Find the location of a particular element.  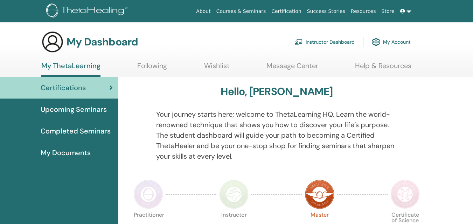

img: Instructor is located at coordinates (234, 195).